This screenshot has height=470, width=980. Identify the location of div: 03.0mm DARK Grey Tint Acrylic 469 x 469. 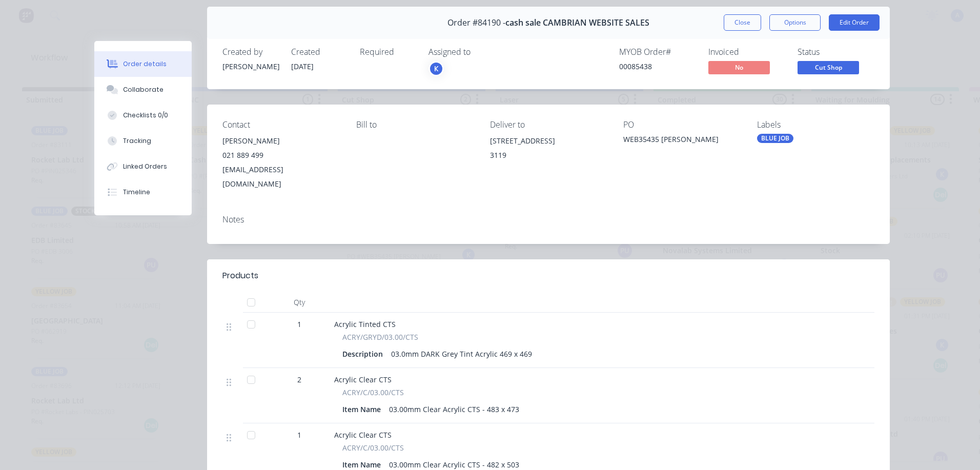
(461, 354).